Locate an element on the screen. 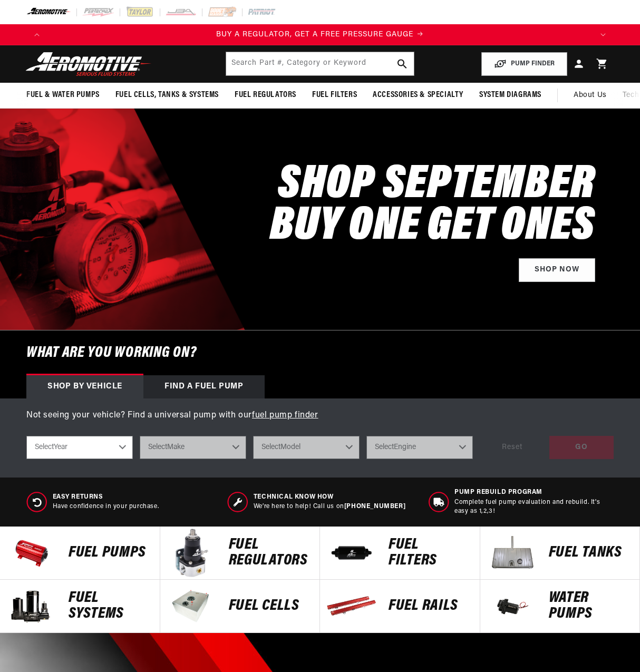  span: Fuel & Water Pumps is located at coordinates (63, 95).